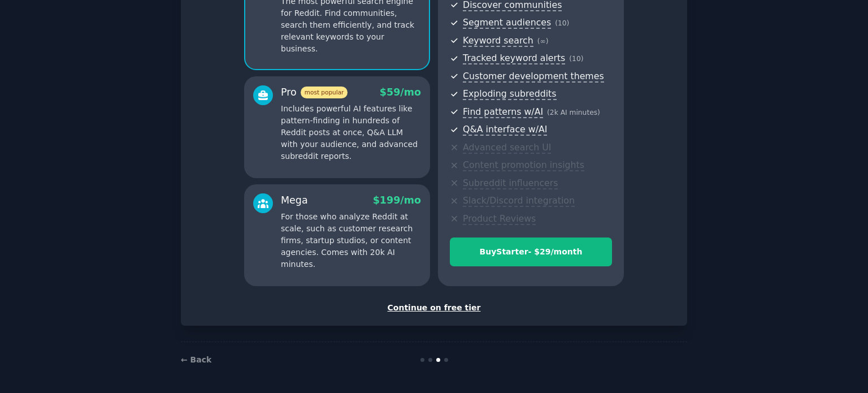  I want to click on span: Subreddit influencers, so click(510, 184).